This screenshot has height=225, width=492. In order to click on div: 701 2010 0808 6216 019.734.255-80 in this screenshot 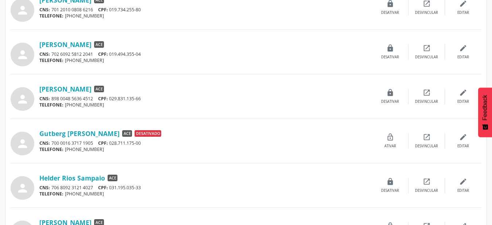, I will do `click(206, 9)`.